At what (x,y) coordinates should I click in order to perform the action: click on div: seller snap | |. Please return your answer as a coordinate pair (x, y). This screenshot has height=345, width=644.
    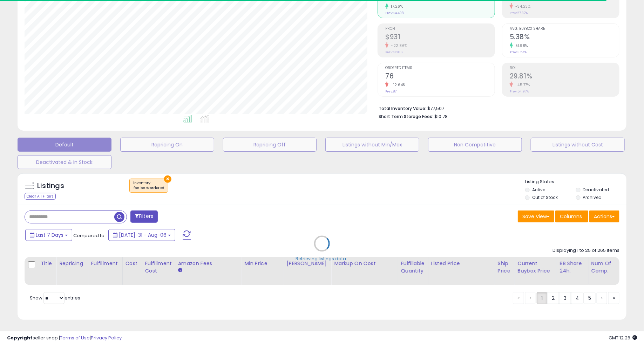
    Looking at the image, I should click on (64, 338).